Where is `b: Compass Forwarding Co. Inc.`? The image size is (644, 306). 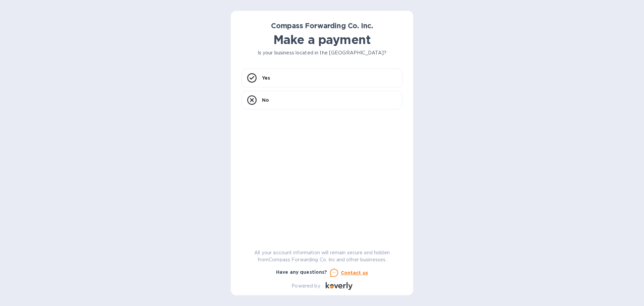 b: Compass Forwarding Co. Inc. is located at coordinates (322, 26).